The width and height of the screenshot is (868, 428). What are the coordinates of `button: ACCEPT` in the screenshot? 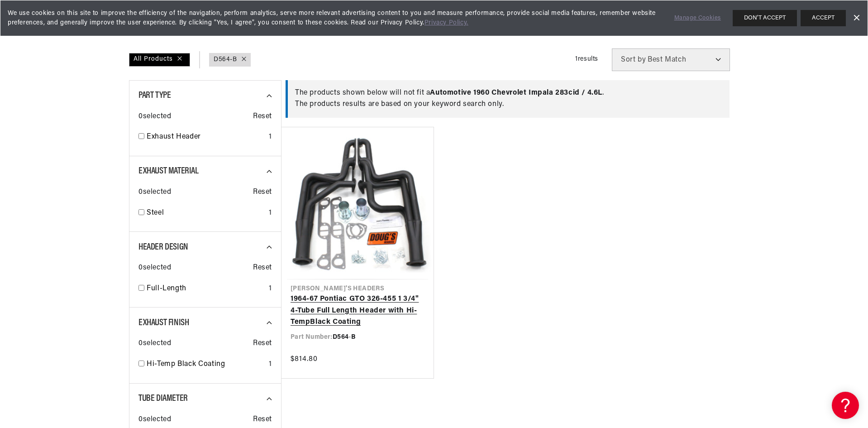 It's located at (823, 18).